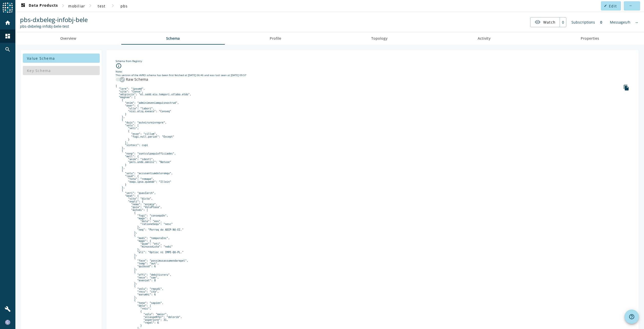 Image resolution: width=644 pixels, height=329 pixels. Describe the element at coordinates (275, 38) in the screenshot. I see `span: Profile` at that location.